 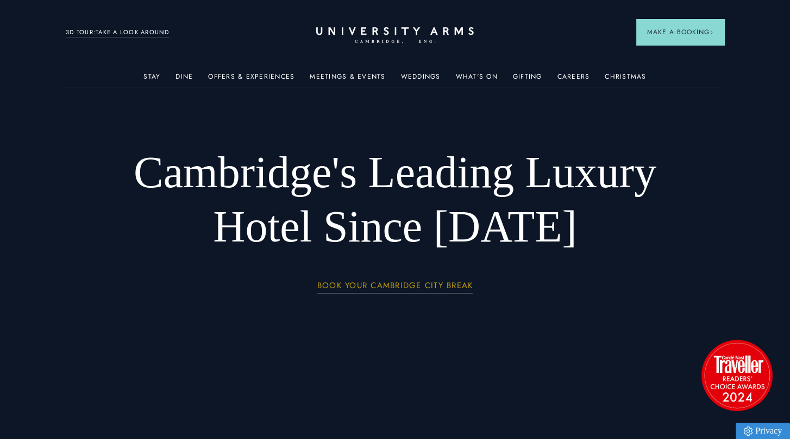 I want to click on a: What's On, so click(x=476, y=80).